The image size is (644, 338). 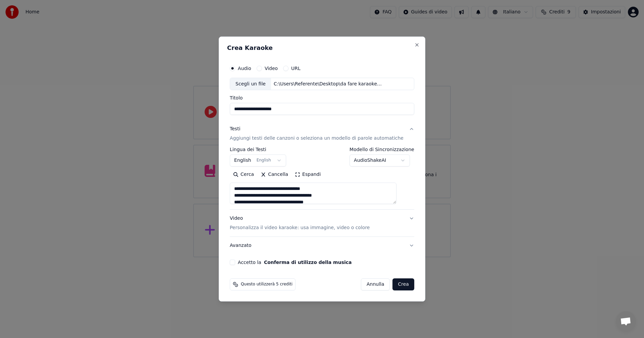 What do you see at coordinates (316, 139) in the screenshot?
I see `p: Aggiungi testi delle canzoni o seleziona un modello di parole automatiche` at bounding box center [316, 139].